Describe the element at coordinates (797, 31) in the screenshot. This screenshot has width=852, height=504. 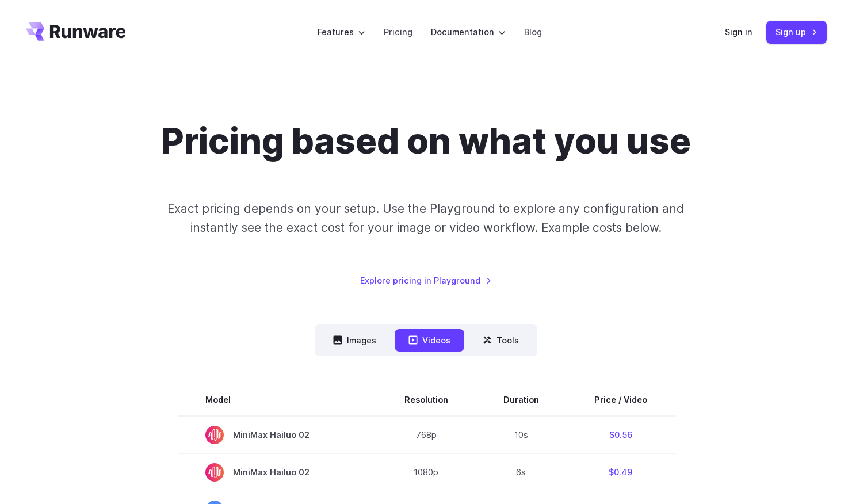
I see `a: Sign up` at that location.